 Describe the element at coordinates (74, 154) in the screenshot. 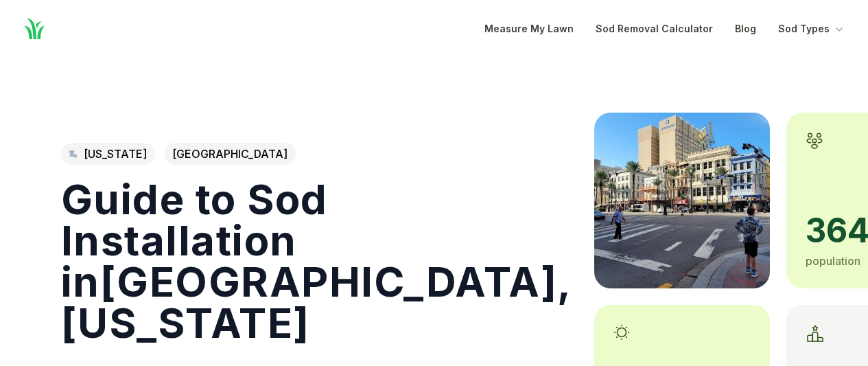

I see `img: Louisiana state outline` at that location.